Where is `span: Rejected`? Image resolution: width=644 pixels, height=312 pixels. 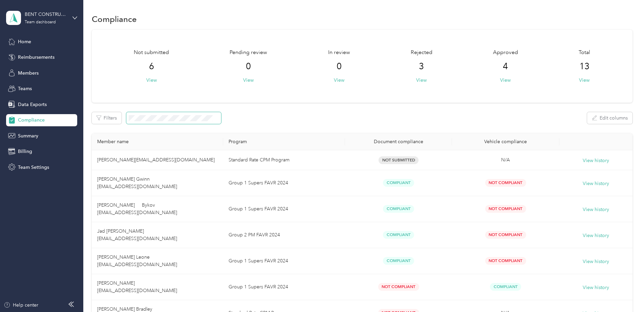
span: Rejected is located at coordinates (421, 53).